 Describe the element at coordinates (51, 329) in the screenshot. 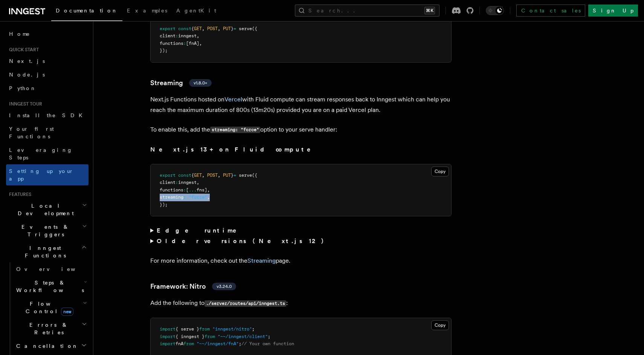

I see `button: Errors & Retries` at that location.